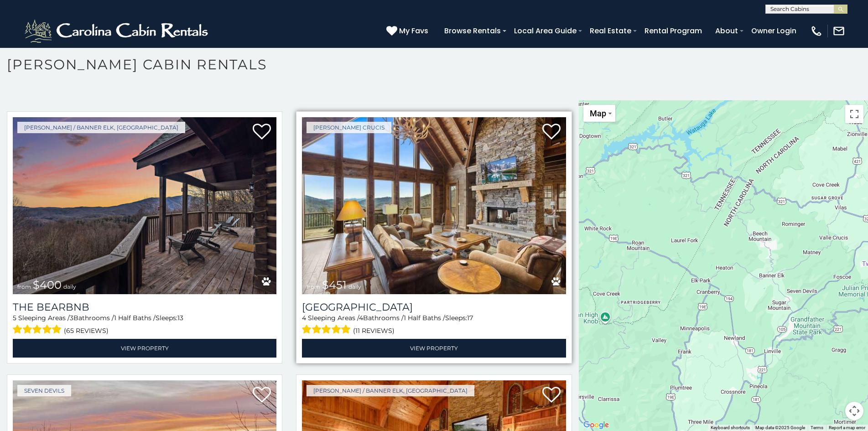  I want to click on span: Map data ©2025 Google, so click(780, 427).